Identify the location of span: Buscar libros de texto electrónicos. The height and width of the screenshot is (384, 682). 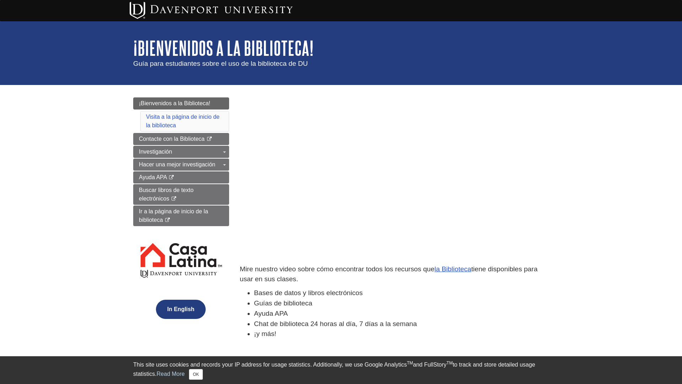
(166, 194).